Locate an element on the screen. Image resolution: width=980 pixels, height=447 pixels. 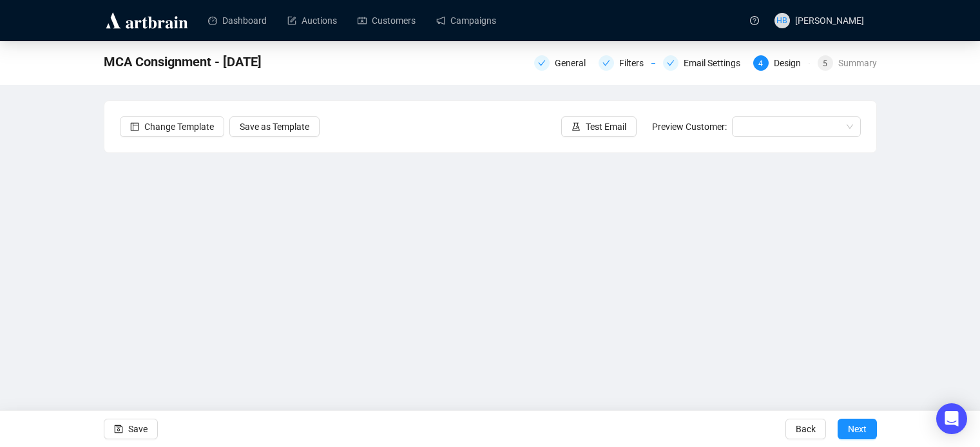
span: Next is located at coordinates (857, 430).